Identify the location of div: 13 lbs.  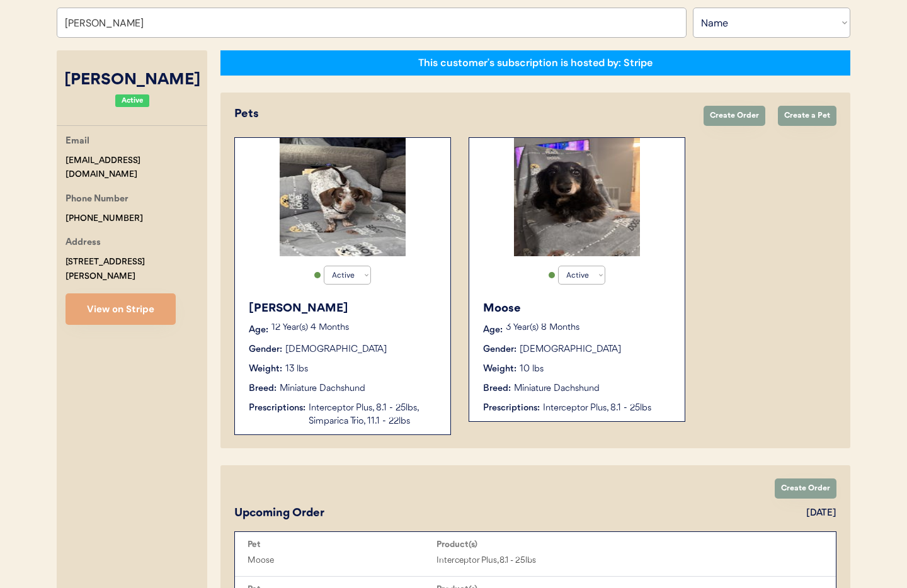
(297, 369).